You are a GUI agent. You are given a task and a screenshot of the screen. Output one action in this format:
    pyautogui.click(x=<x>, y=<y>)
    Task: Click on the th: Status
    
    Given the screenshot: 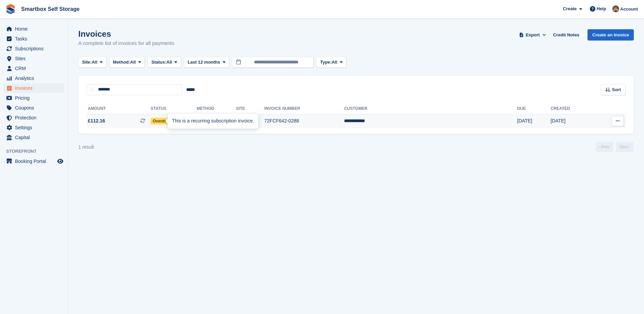 What is the action you would take?
    pyautogui.click(x=173, y=109)
    